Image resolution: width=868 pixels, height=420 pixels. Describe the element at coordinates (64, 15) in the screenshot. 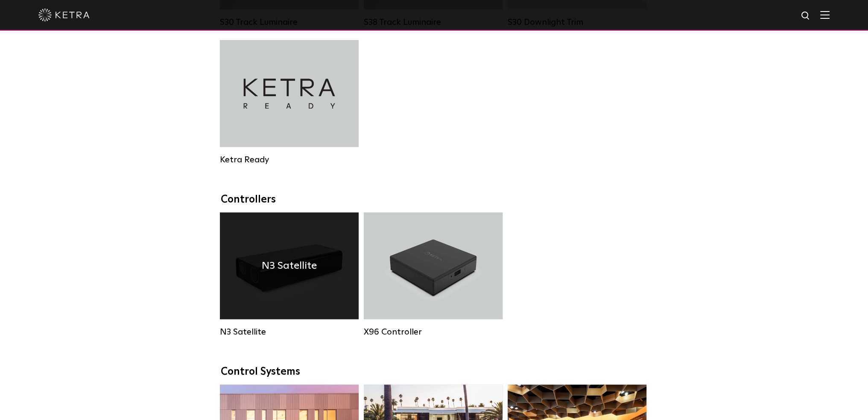

I see `img: ketra-logo-2019-white` at that location.